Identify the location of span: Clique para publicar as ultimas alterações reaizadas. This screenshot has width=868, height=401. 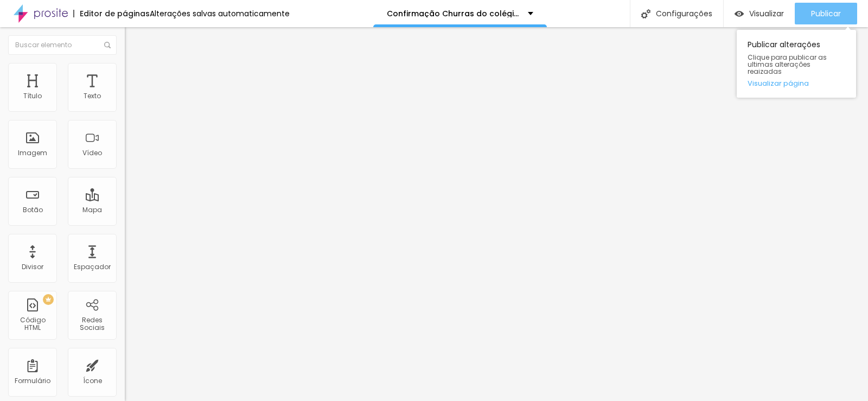
(796, 64).